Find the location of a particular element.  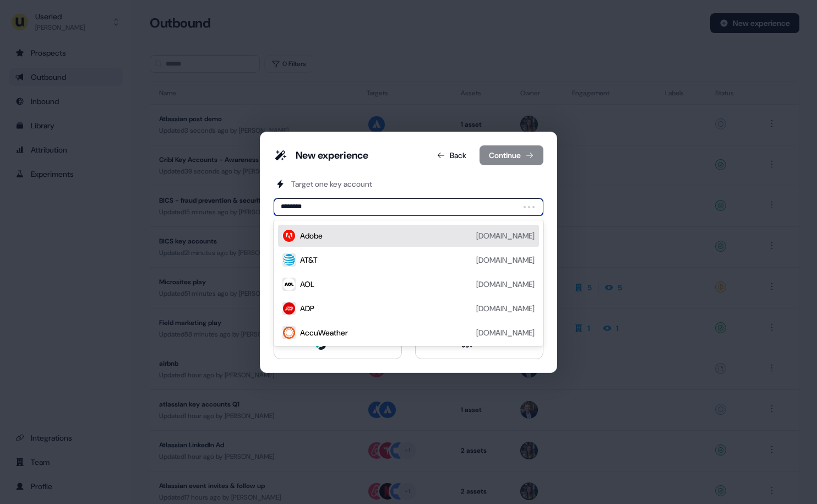

div: Target one key account is located at coordinates (331, 184).